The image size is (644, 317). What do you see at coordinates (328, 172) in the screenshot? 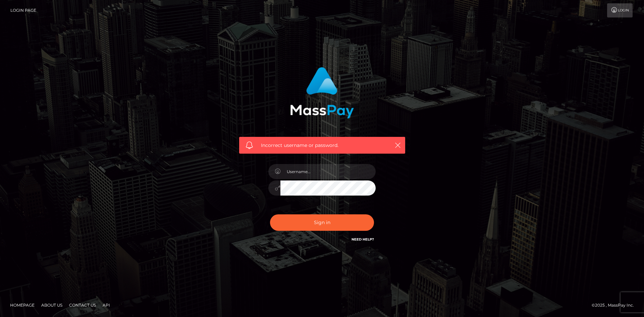
I see `input: Username...` at bounding box center [328, 172].